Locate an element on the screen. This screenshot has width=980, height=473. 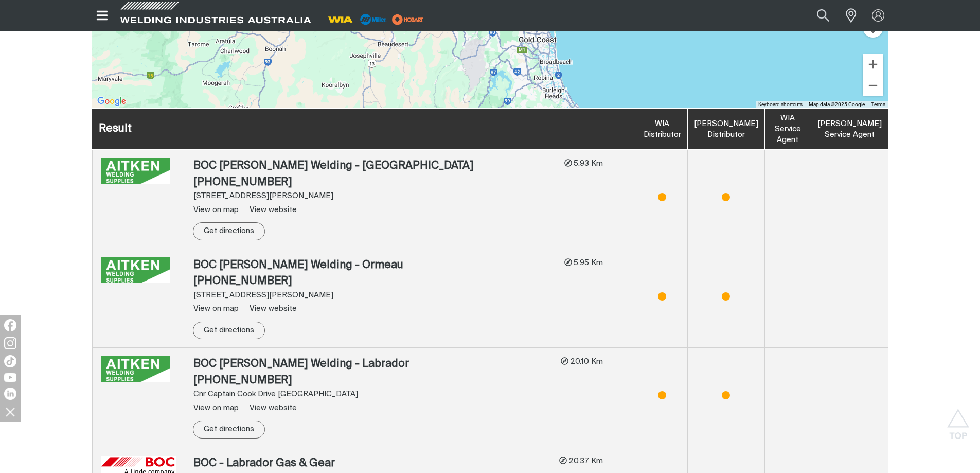
div: BOC - Labrador Gas & Gear is located at coordinates (372, 464).